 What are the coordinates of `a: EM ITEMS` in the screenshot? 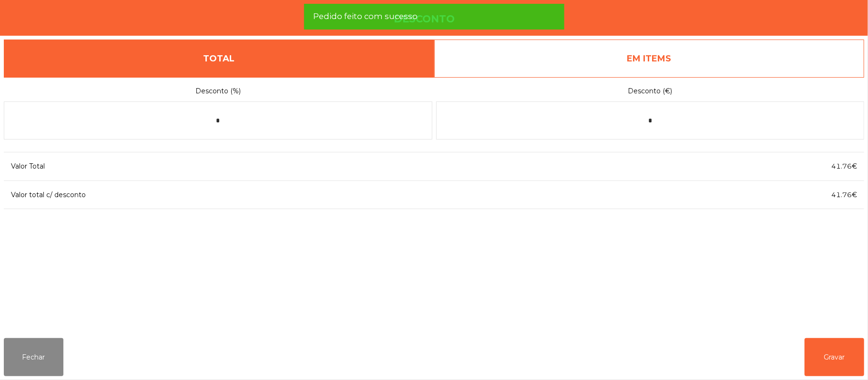 It's located at (649, 58).